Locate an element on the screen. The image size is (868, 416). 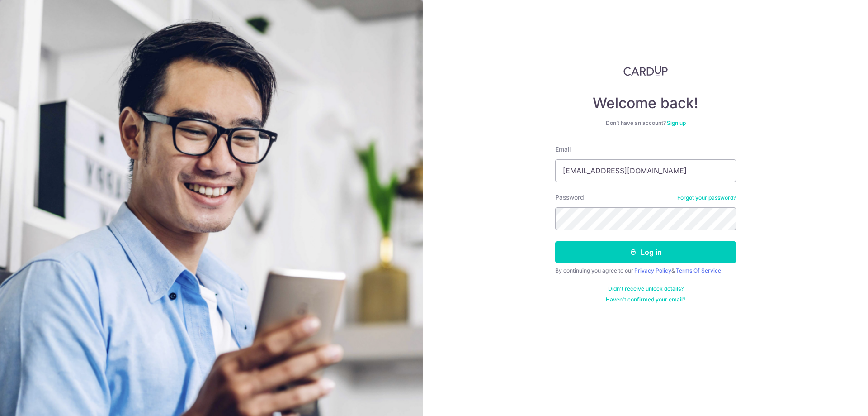
h4: Welcome back! is located at coordinates (646, 103).